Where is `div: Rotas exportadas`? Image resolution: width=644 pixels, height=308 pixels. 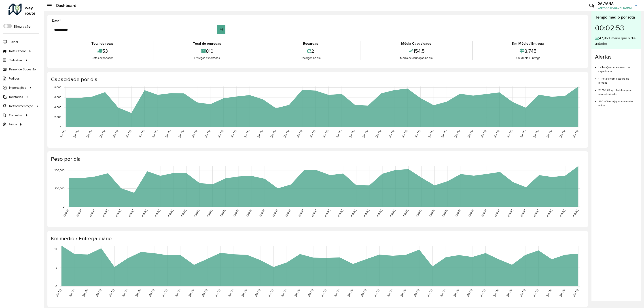
div: Rotas exportadas is located at coordinates (103, 58).